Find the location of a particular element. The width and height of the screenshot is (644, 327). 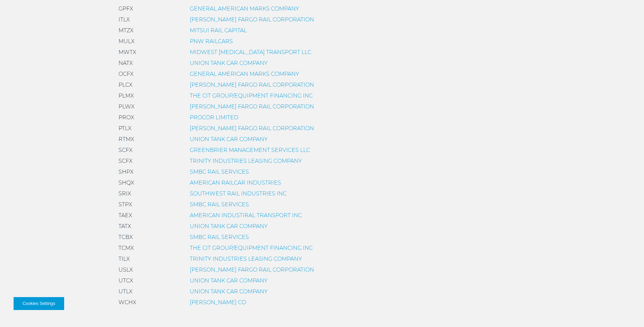

span: PROX is located at coordinates (126, 117).